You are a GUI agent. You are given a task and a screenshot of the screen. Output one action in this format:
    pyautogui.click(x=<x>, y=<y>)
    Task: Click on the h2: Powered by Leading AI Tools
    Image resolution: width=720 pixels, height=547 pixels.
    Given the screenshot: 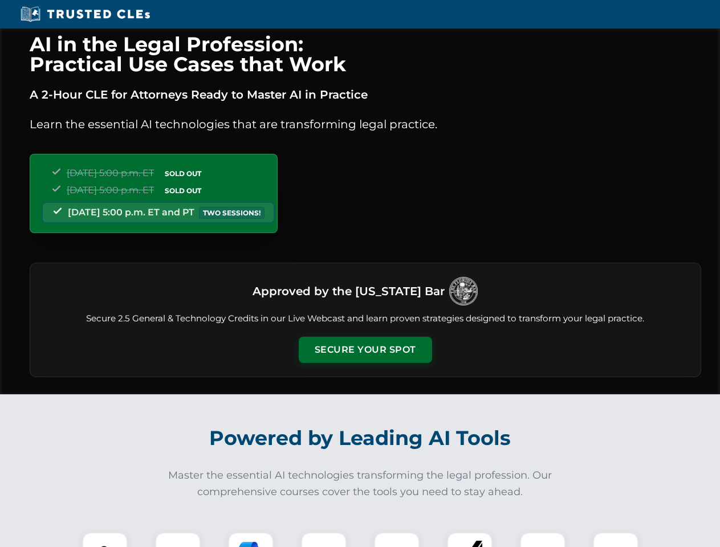 What is the action you would take?
    pyautogui.click(x=360, y=438)
    